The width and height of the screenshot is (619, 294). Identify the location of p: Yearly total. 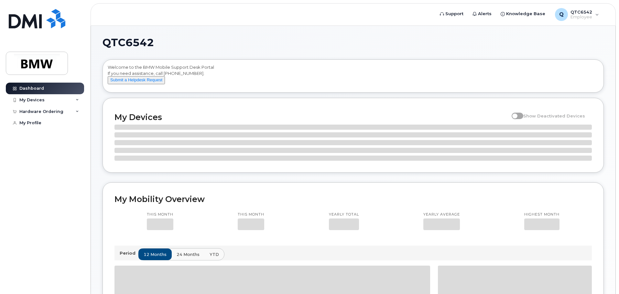
(344, 215).